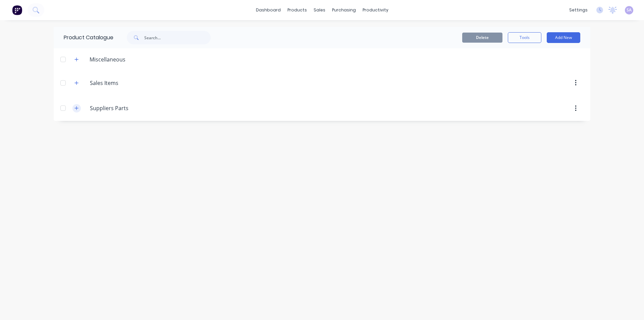  I want to click on div: sales, so click(319, 10).